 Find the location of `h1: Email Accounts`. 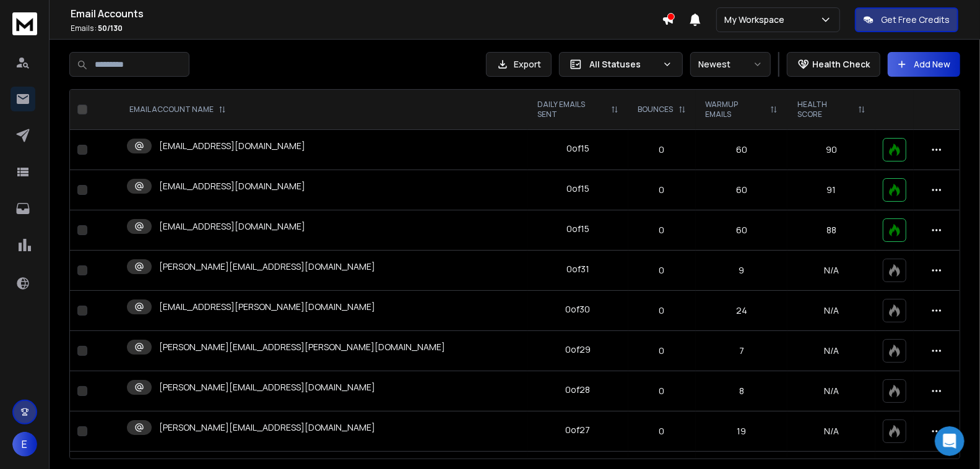

h1: Email Accounts is located at coordinates (366, 13).